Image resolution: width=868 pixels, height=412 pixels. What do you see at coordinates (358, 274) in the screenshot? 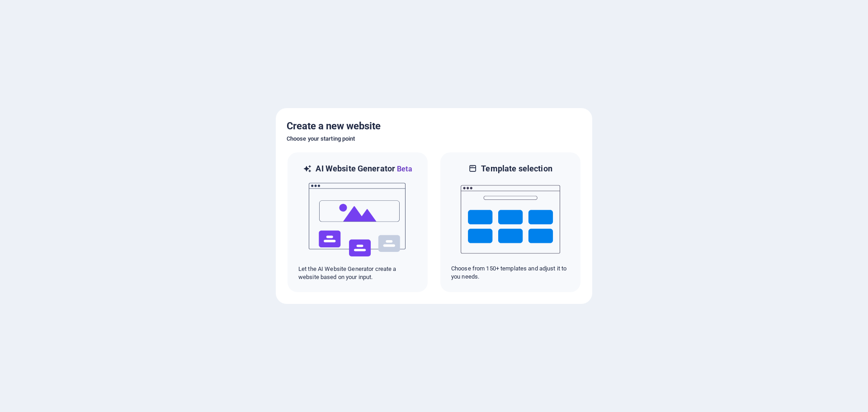
I see `p: Let the AI Website Generator create a website based on your input.` at bounding box center [358, 274].